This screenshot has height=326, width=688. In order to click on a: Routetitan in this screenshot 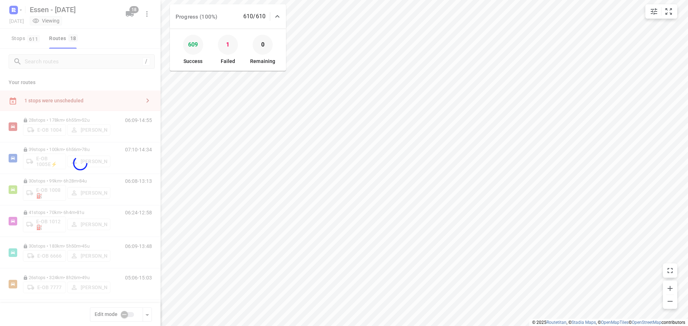, I will do `click(557, 323)`.